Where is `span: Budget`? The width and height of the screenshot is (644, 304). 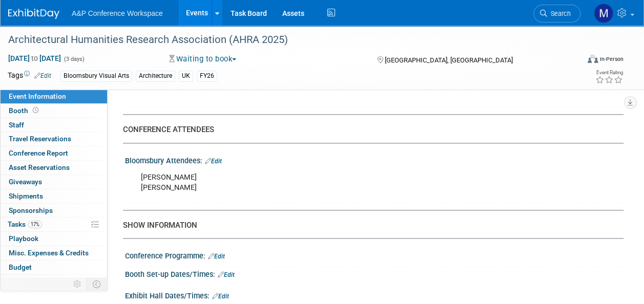 span: Budget is located at coordinates (20, 267).